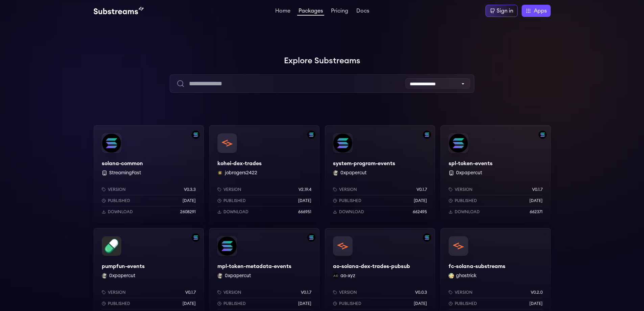 This screenshot has height=311, width=644. What do you see at coordinates (363, 11) in the screenshot?
I see `a: Docs` at bounding box center [363, 11].